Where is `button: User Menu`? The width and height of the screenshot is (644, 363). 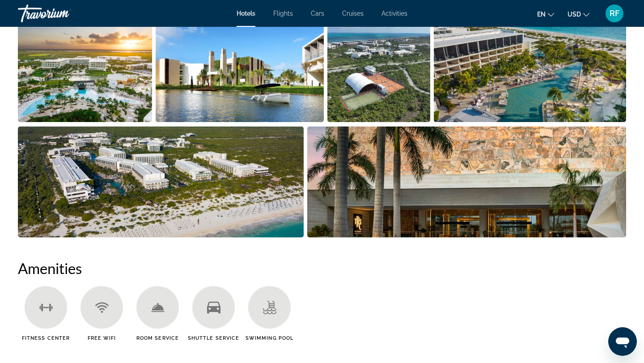 button: User Menu is located at coordinates (615, 13).